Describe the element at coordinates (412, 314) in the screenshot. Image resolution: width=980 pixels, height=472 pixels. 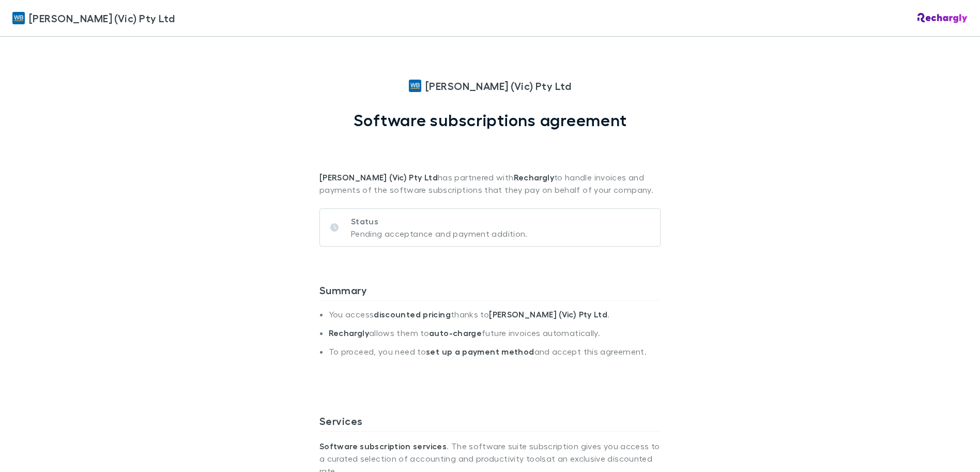
I see `strong: discounted pricing` at that location.